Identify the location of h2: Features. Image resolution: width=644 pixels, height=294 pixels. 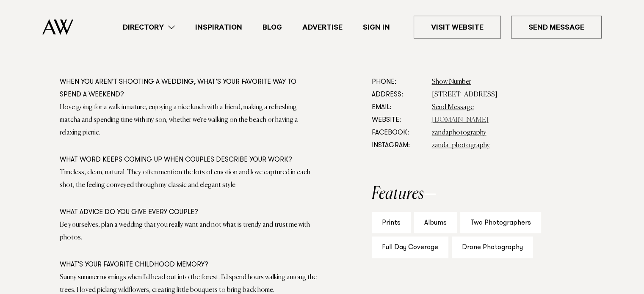
(478, 194).